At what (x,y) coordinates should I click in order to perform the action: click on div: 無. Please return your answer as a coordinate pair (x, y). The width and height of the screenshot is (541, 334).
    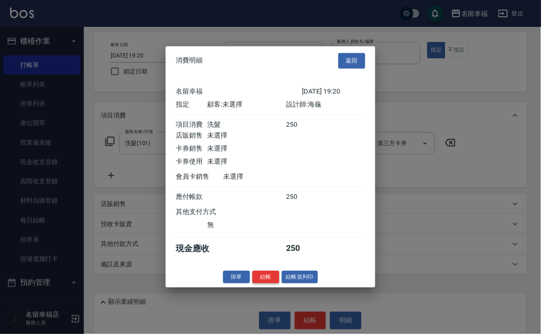
    Looking at the image, I should click on (246, 225).